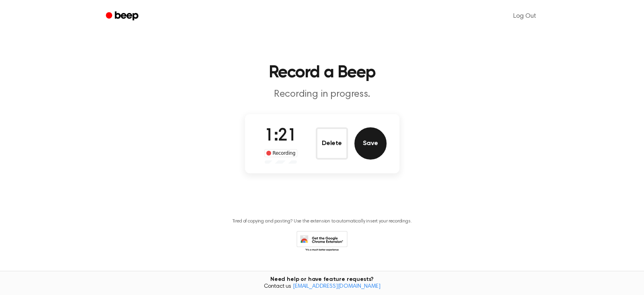 The image size is (644, 295). Describe the element at coordinates (322, 221) in the screenshot. I see `p: Tired of copying and pasting? Use the extension to automatically insert your recordings.` at that location.